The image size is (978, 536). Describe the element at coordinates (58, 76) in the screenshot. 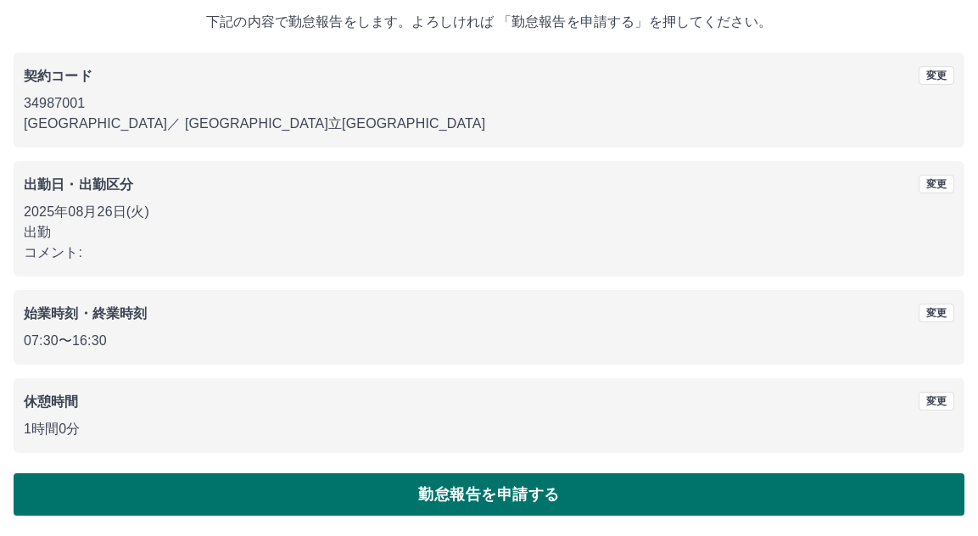

I see `b: 契約コード` at that location.